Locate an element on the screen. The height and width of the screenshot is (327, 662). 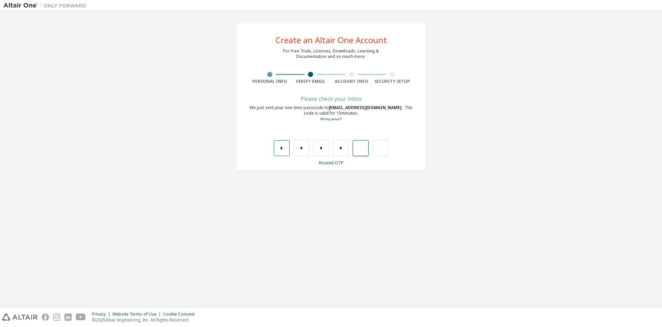
div: Please check your inbox is located at coordinates (331, 99).